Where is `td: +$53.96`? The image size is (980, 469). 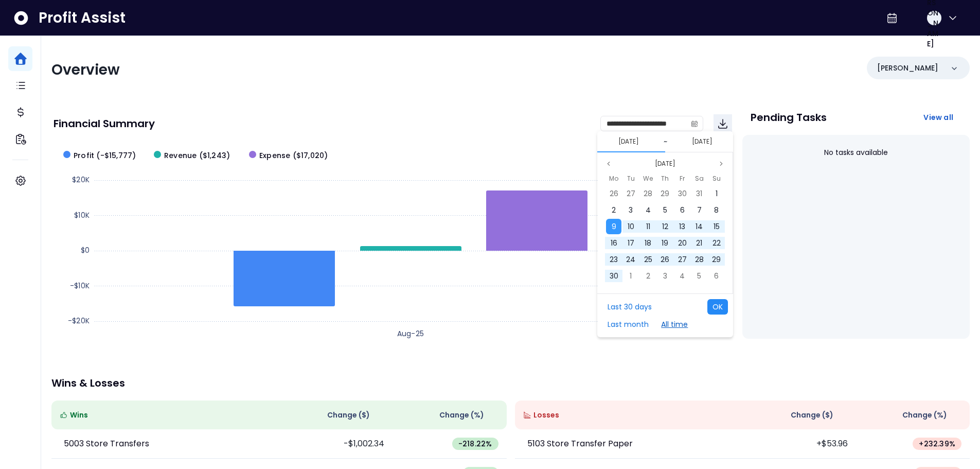 td: +$53.96 is located at coordinates (799, 444).